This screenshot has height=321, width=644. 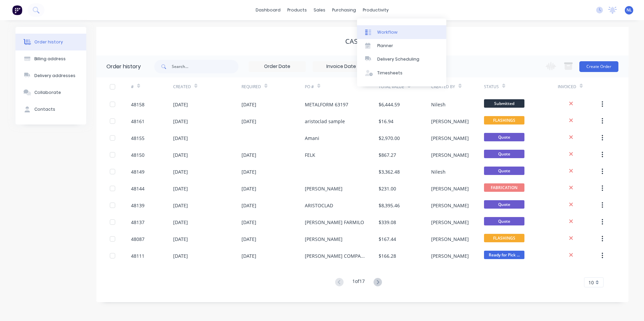 What do you see at coordinates (385, 46) in the screenshot?
I see `div: Planner` at bounding box center [385, 46].